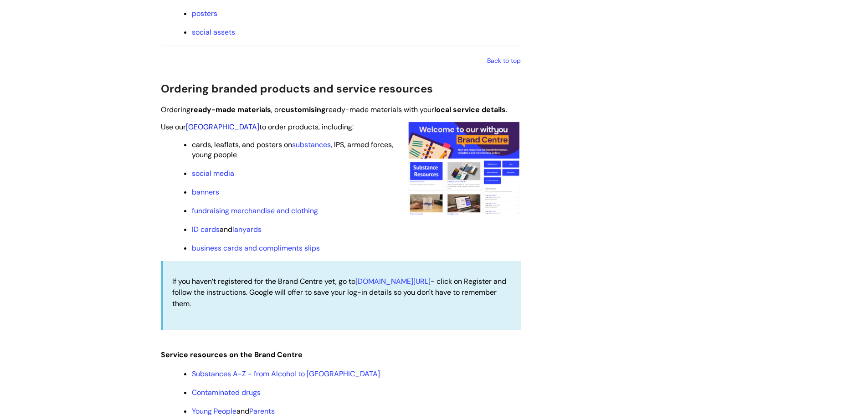  Describe the element at coordinates (204, 13) in the screenshot. I see `a: posters` at that location.